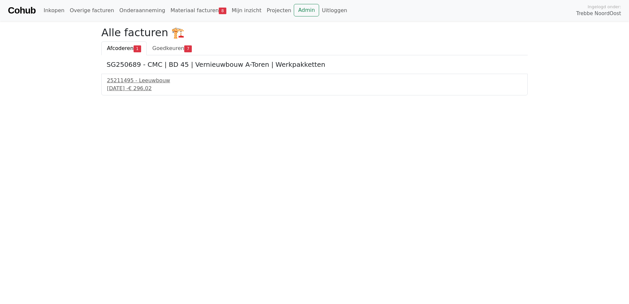 The height and width of the screenshot is (304, 629). What do you see at coordinates (315, 81) in the screenshot?
I see `div: 25211495 - Leeuwbouw` at bounding box center [315, 81].